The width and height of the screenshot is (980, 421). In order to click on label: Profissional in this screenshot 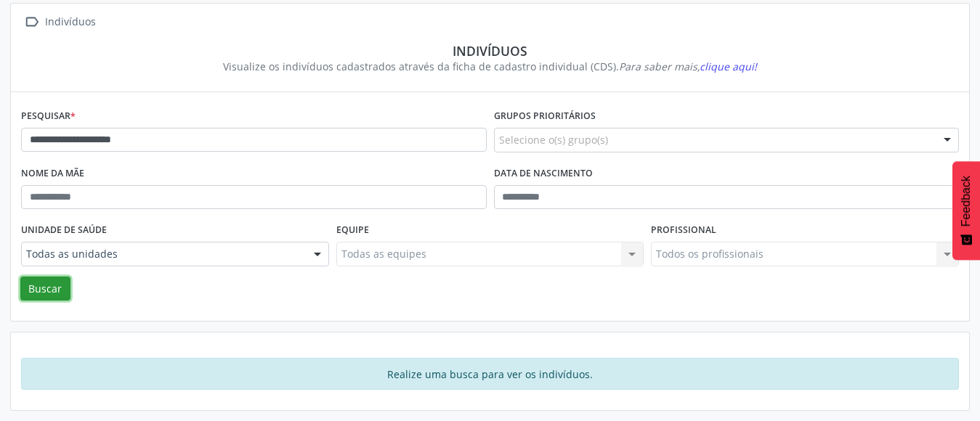, I will do `click(683, 230)`.